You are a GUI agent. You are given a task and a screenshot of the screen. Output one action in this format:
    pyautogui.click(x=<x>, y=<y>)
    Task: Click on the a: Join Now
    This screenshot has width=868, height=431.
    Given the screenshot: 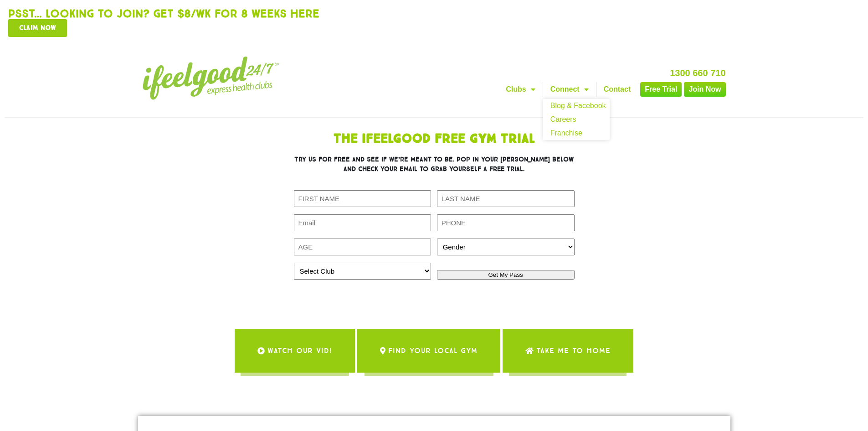 What is the action you would take?
    pyautogui.click(x=705, y=89)
    